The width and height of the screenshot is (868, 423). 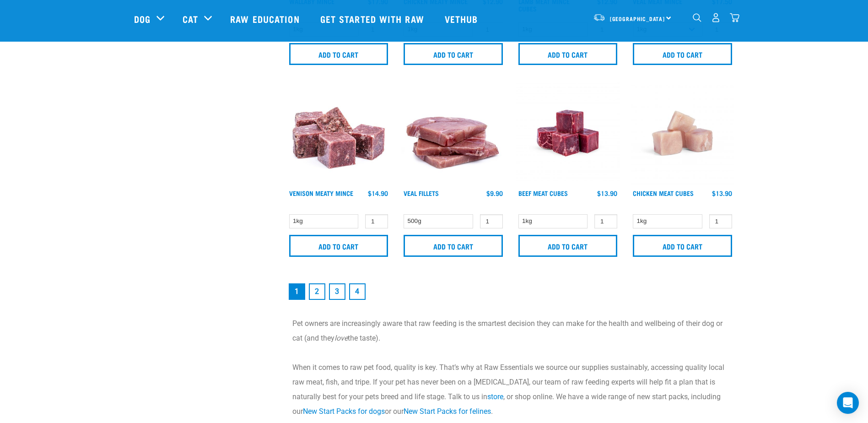 What do you see at coordinates (697, 17) in the screenshot?
I see `img: home-icon-1@2x.png` at bounding box center [697, 17].